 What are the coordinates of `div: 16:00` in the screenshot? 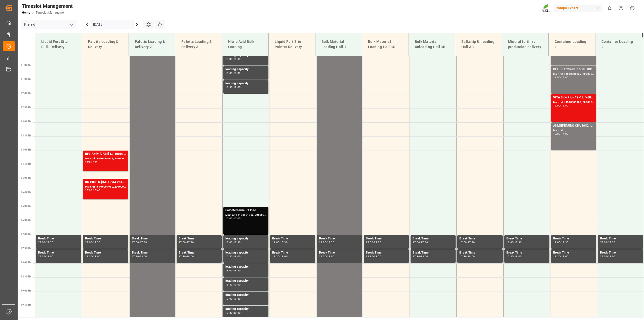 It's located at (229, 218).